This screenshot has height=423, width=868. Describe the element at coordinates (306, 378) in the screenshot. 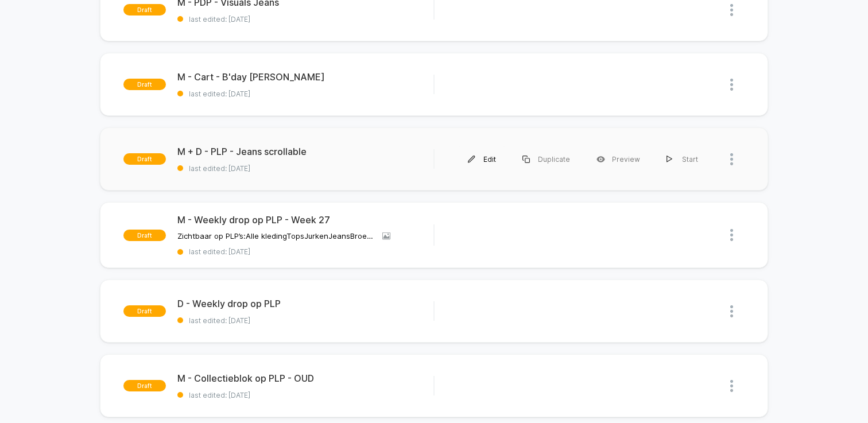

I see `span: M - Collectieblok op PLP - OUD` at that location.